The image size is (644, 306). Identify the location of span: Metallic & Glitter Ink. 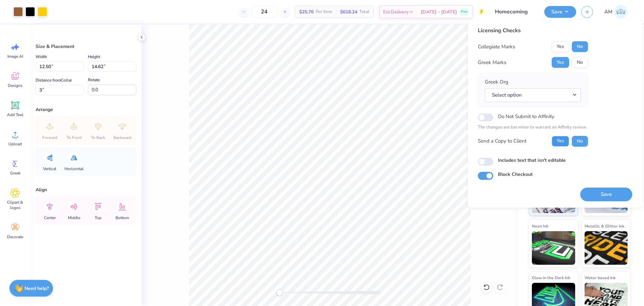
(604, 226).